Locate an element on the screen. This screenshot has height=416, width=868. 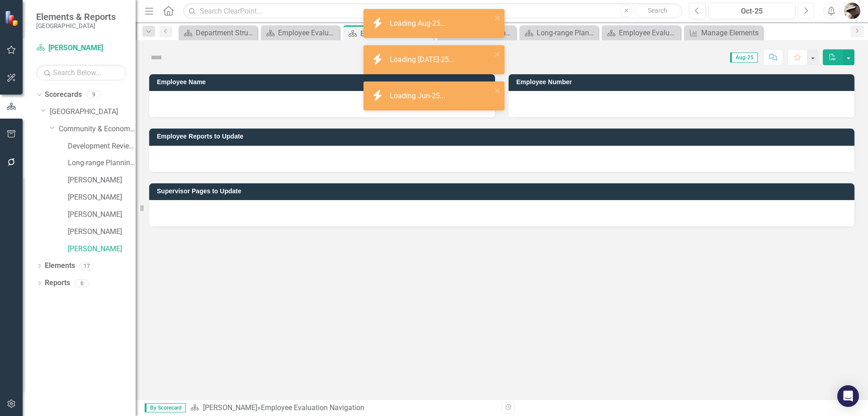
button: Oct-25 is located at coordinates (752, 11).